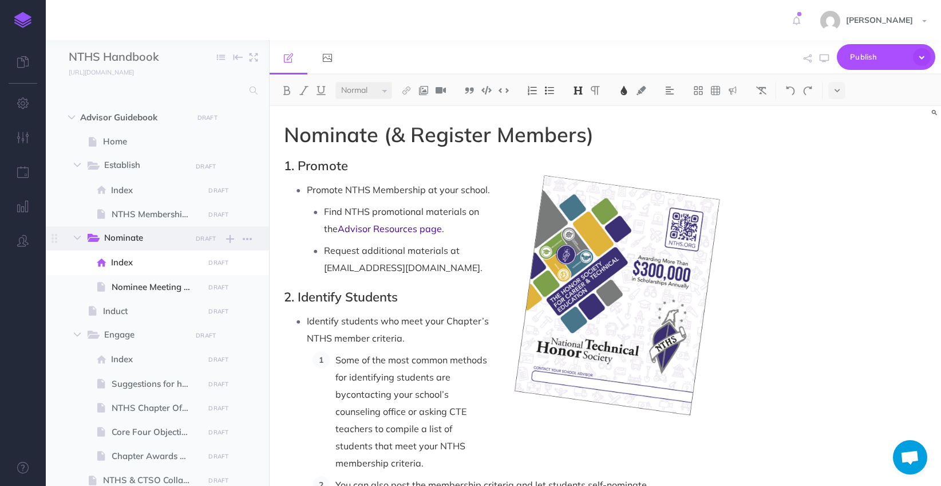  What do you see at coordinates (156, 408) in the screenshot?
I see `span: NTHS Chapter Officers` at bounding box center [156, 408].